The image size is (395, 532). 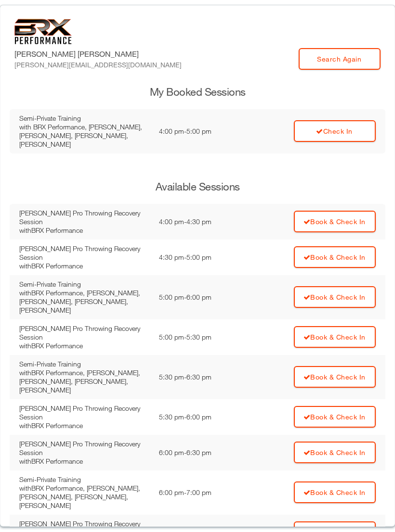 What do you see at coordinates (199, 258) in the screenshot?
I see `td: 4:30 pm - 5:00 pm` at bounding box center [199, 258].